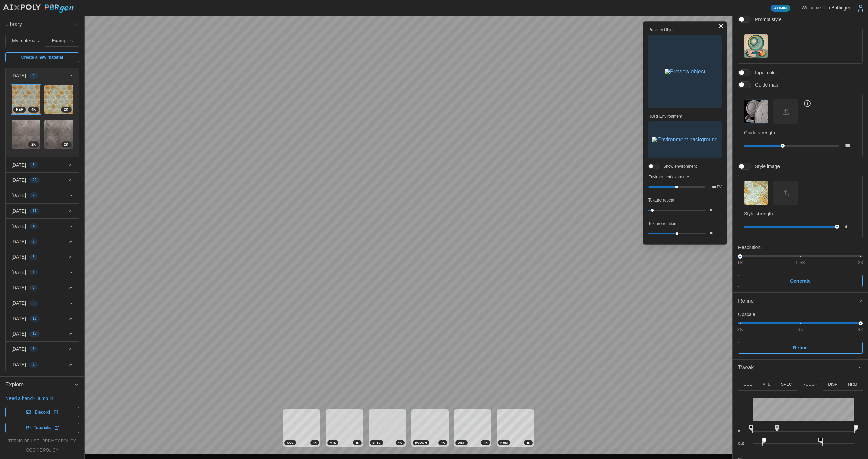  What do you see at coordinates (800, 132) in the screenshot?
I see `p: Guide strength` at bounding box center [800, 132].